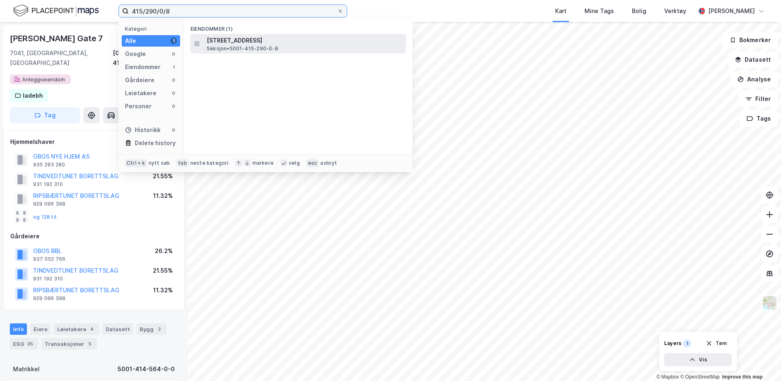 The width and height of the screenshot is (781, 381). Describe the element at coordinates (599, 11) in the screenshot. I see `div: Mine Tags` at that location.